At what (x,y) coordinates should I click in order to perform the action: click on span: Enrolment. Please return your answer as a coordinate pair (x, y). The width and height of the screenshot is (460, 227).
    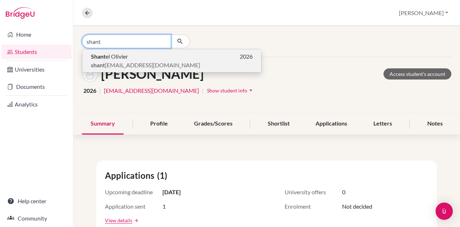
    Looking at the image, I should click on (314, 206).